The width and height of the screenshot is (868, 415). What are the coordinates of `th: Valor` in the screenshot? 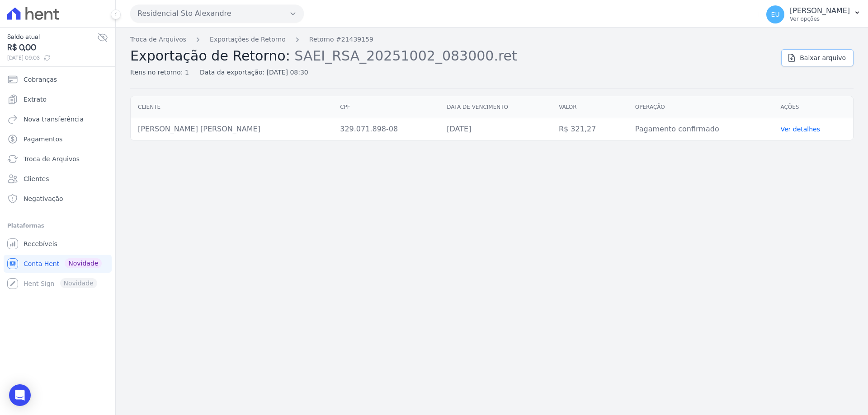 It's located at (590, 107).